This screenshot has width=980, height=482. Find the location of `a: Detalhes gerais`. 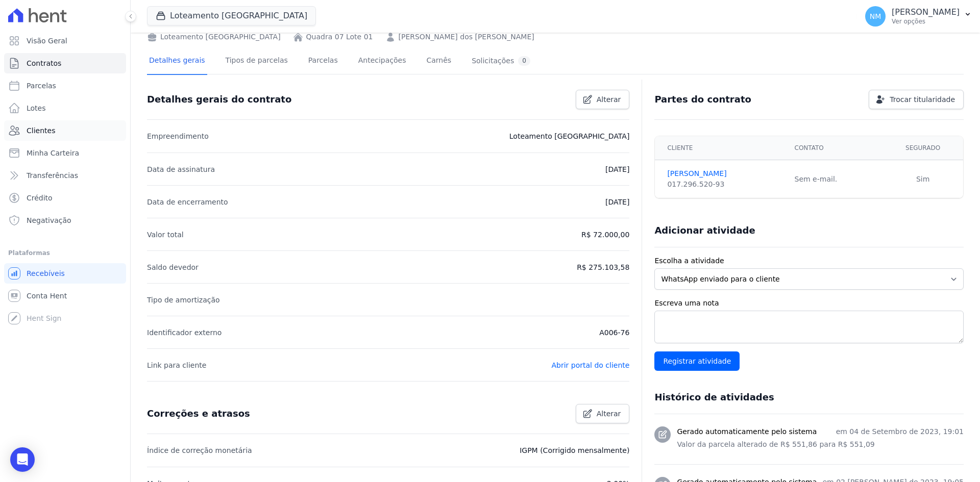

a: Detalhes gerais is located at coordinates (177, 61).